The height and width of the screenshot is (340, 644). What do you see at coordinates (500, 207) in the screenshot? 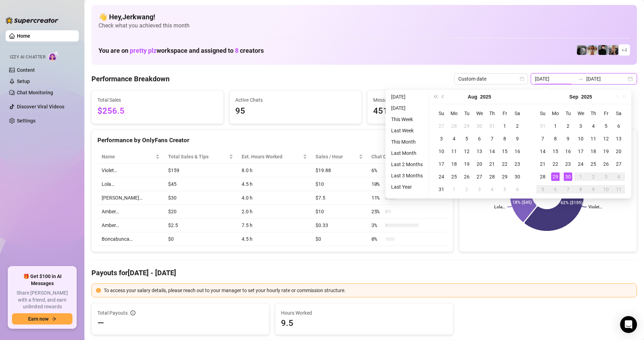
I see `text: Lola…` at bounding box center [500, 207].